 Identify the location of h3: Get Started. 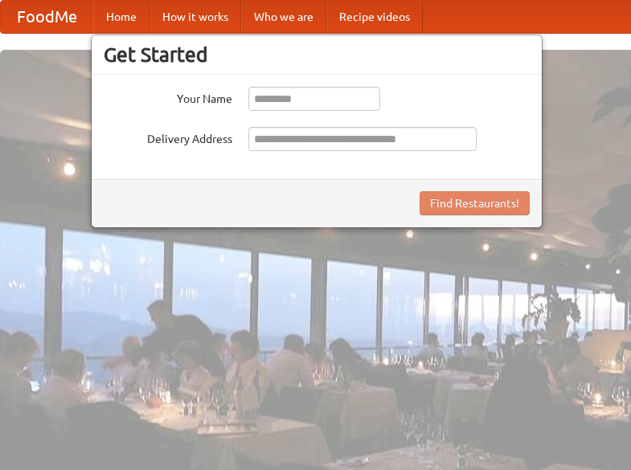
(317, 55).